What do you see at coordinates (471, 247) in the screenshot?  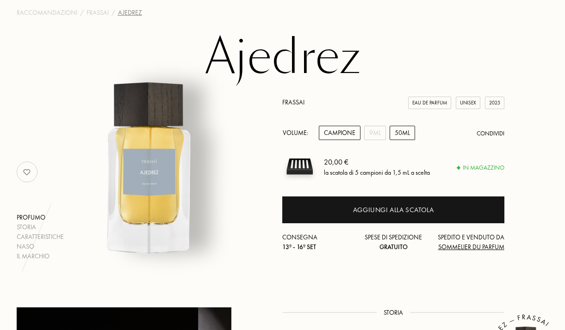 I see `span: Sommelier du Parfum` at bounding box center [471, 247].